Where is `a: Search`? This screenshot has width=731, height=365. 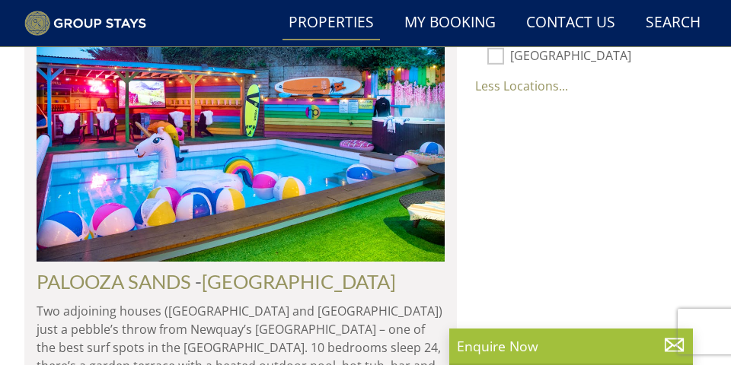 a: Search is located at coordinates (673, 23).